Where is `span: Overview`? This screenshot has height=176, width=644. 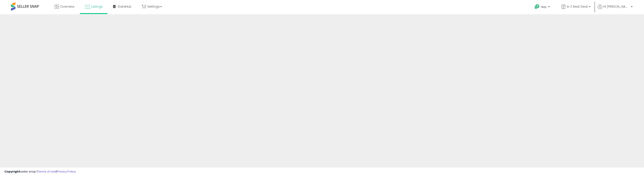 span: Overview is located at coordinates (67, 6).